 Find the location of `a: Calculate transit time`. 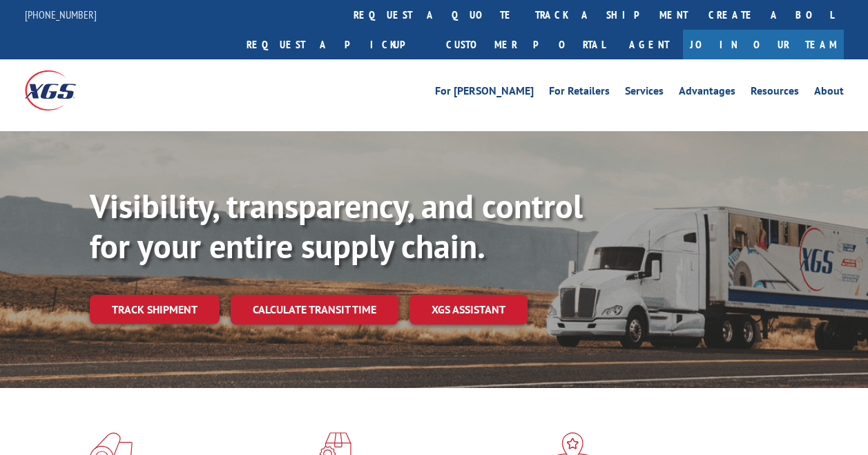

a: Calculate transit time is located at coordinates (314, 309).